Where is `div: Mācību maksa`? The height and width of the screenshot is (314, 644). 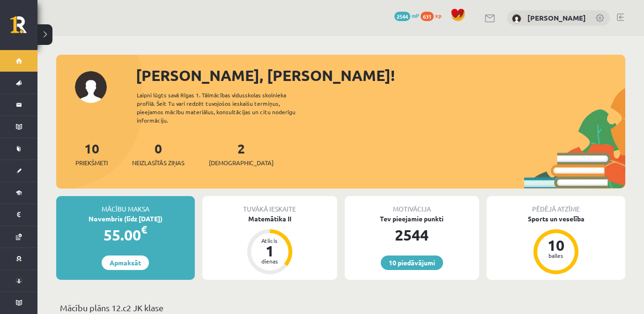
div: Mācību maksa is located at coordinates (126, 205).